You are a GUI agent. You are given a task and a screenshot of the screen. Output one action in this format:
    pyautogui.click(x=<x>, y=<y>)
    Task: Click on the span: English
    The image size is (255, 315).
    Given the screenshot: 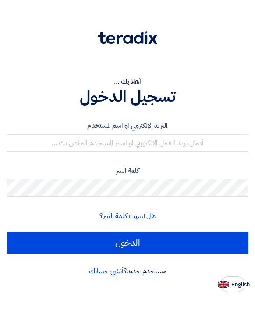 What is the action you would take?
    pyautogui.click(x=241, y=285)
    